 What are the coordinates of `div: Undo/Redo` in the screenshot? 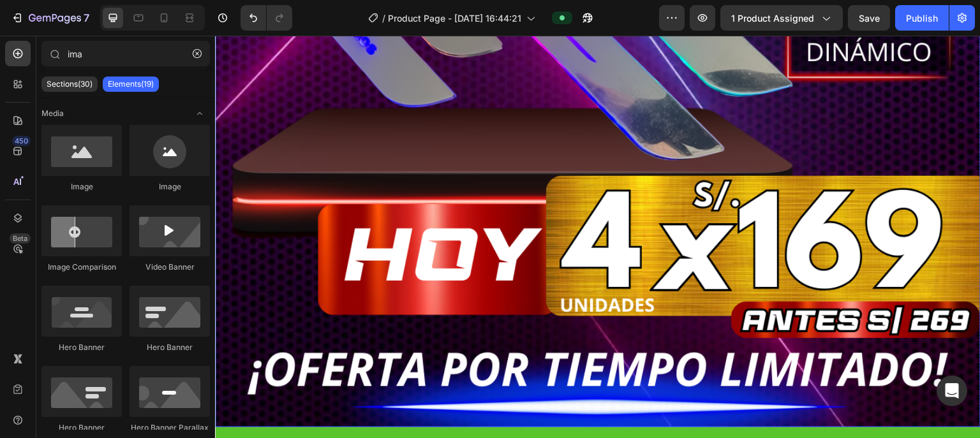 It's located at (266, 18).